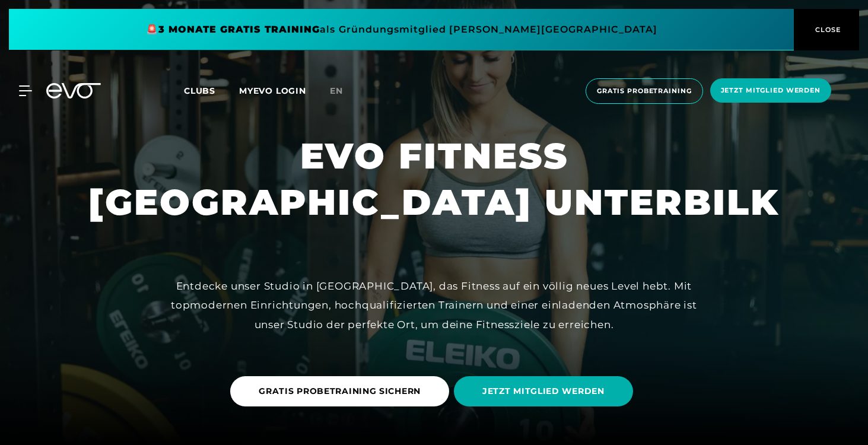 Image resolution: width=868 pixels, height=445 pixels. Describe the element at coordinates (336, 91) in the screenshot. I see `span: en` at that location.